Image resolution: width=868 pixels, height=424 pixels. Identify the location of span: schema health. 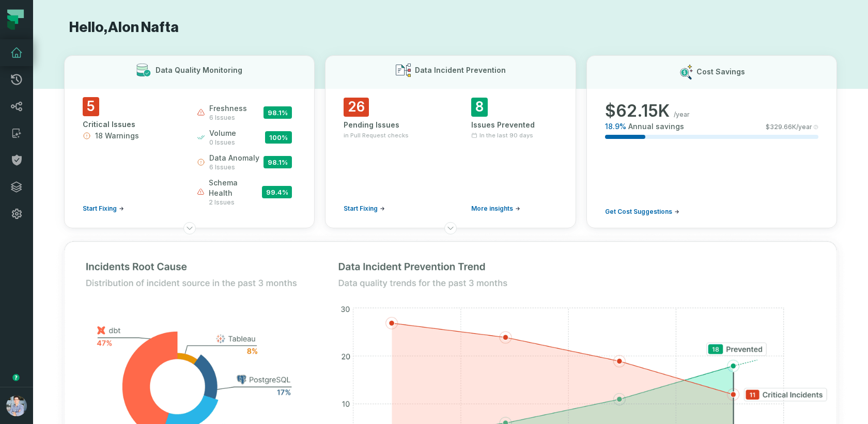
(235, 188).